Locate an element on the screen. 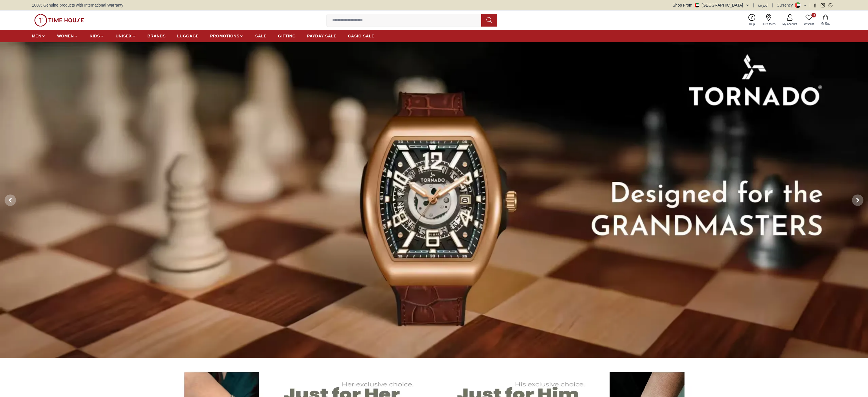 The width and height of the screenshot is (868, 397). span: 0 is located at coordinates (814, 15).